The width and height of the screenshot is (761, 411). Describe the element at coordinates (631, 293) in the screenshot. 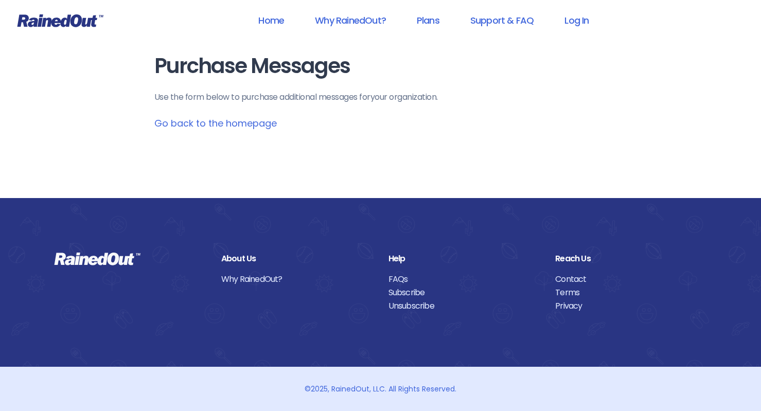

I see `a: Terms` at that location.